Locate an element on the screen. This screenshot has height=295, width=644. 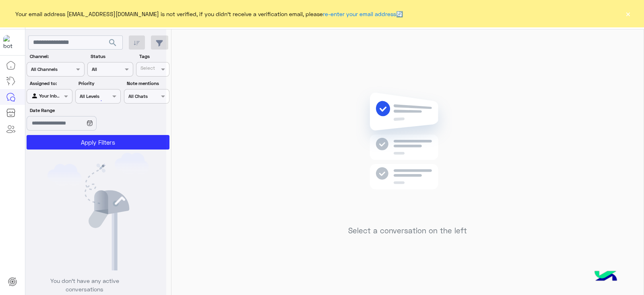
div: loading... is located at coordinates (95, 100).